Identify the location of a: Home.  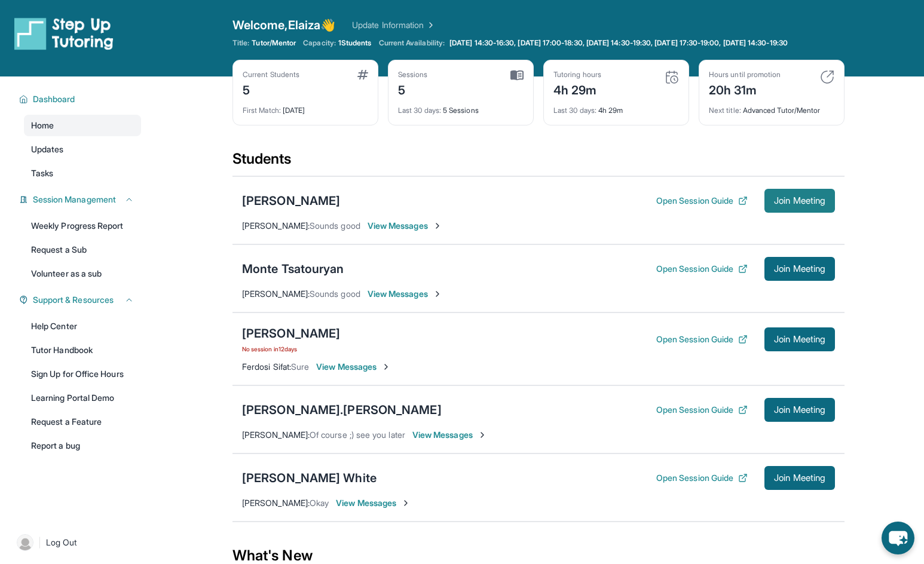
(82, 126).